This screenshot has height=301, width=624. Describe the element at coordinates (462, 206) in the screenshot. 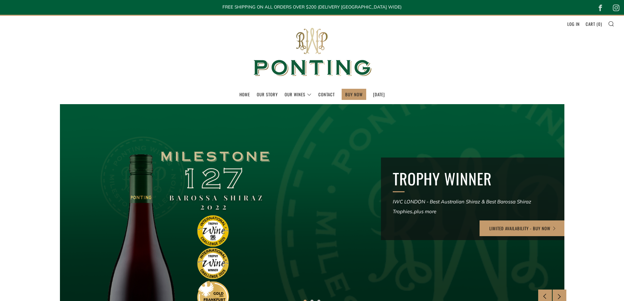

I see `em: IWC LONDON - Best Australian Shiraz & Best Barossa Shiraz Trophies..plus more` at that location.